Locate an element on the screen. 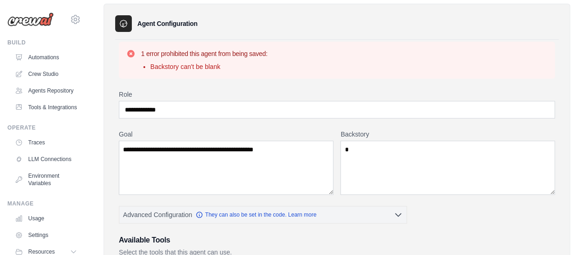 The width and height of the screenshot is (585, 255). label: Goal is located at coordinates (226, 134).